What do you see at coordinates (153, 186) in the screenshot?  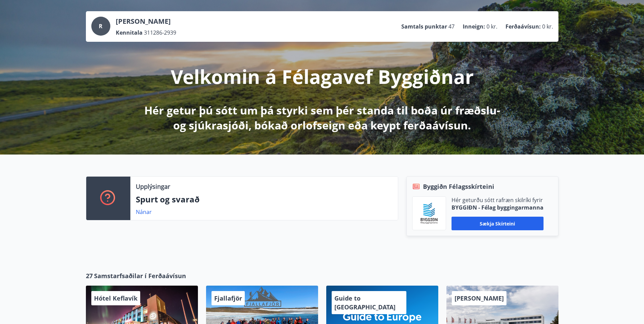 I see `p: Upplýsingar` at bounding box center [153, 186].